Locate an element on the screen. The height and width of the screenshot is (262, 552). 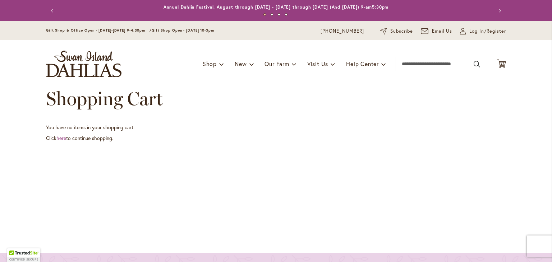
span: New is located at coordinates (240, 64).